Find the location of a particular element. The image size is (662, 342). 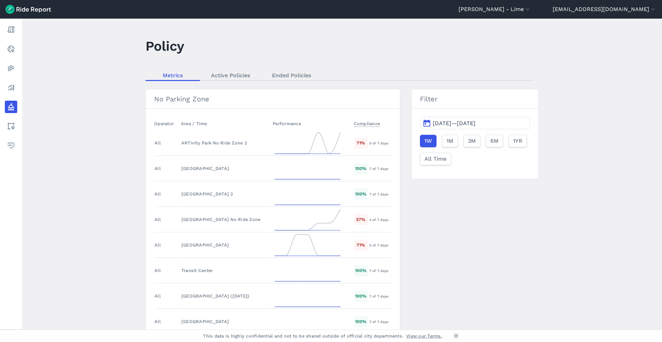

h3: No Parking Zone is located at coordinates (273, 99).